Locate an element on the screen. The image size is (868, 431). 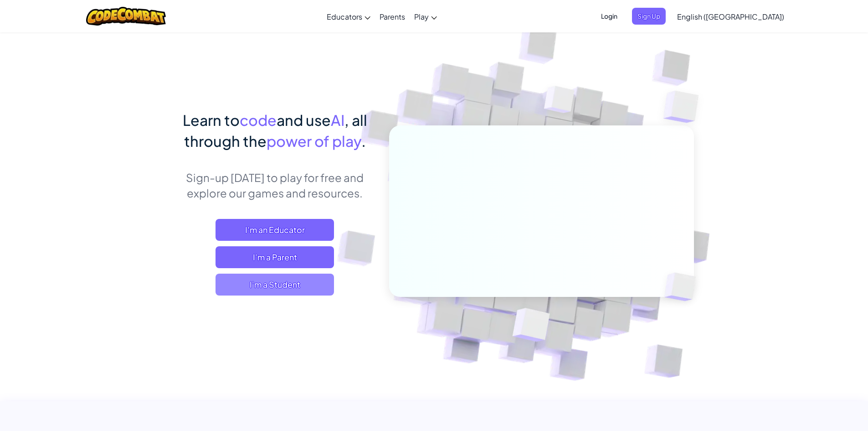
img: CodeCombat logo is located at coordinates (126, 16).